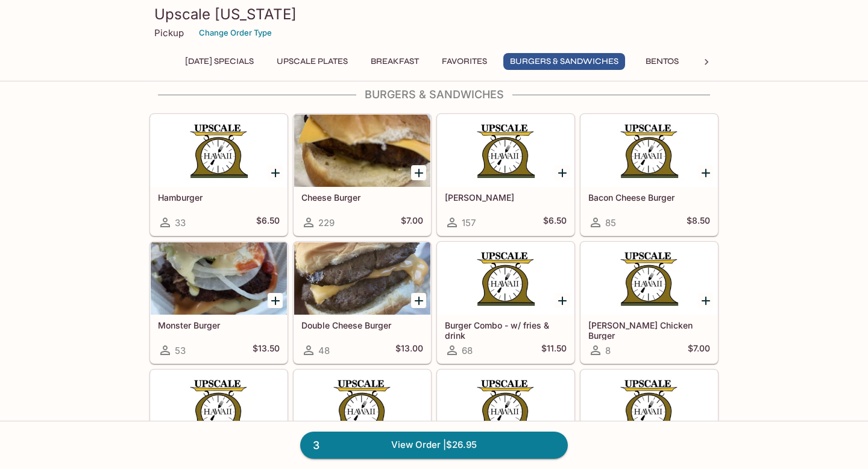 This screenshot has width=868, height=469. What do you see at coordinates (312, 61) in the screenshot?
I see `button: UPSCALE Plates` at bounding box center [312, 61].